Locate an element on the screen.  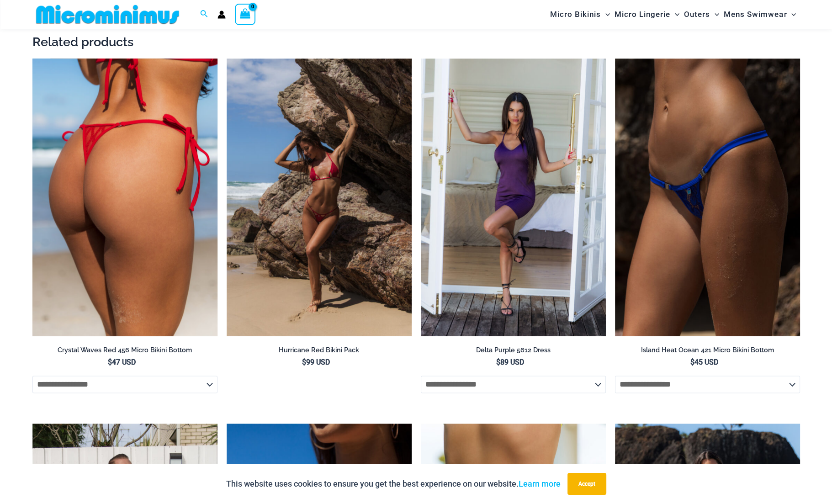
button: Accept is located at coordinates (587, 483).